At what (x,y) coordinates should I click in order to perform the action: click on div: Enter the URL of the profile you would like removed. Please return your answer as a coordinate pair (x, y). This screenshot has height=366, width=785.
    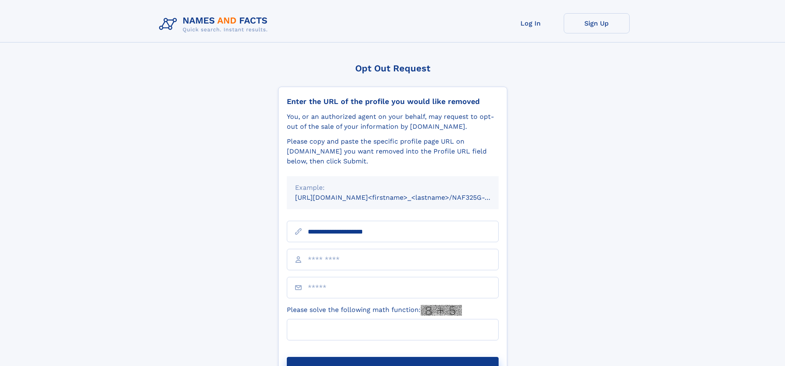
    Looking at the image, I should click on (393, 101).